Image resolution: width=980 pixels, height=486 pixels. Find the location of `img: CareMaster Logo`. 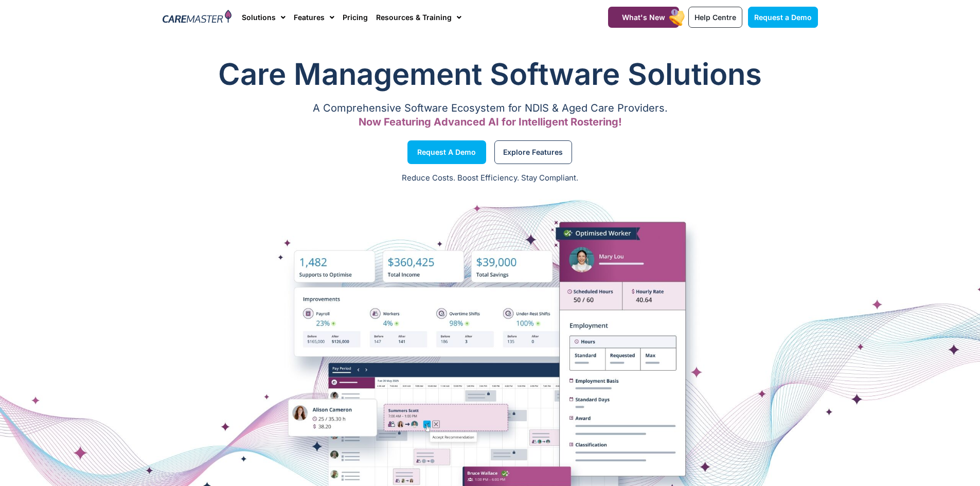

img: CareMaster Logo is located at coordinates (197, 18).